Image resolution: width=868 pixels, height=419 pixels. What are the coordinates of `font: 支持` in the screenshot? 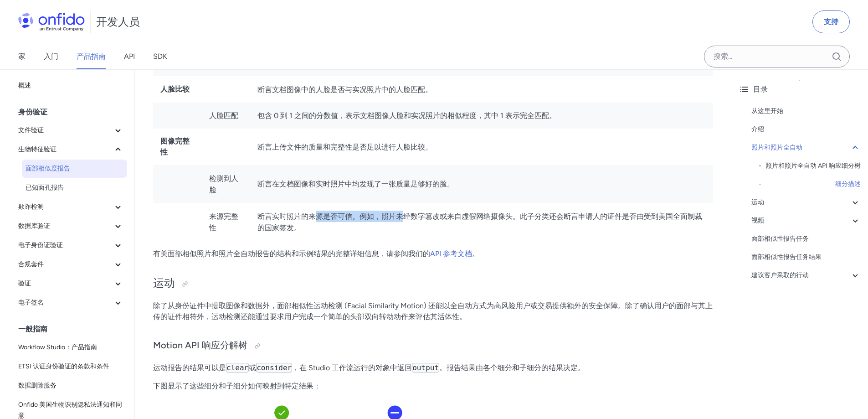 It's located at (831, 21).